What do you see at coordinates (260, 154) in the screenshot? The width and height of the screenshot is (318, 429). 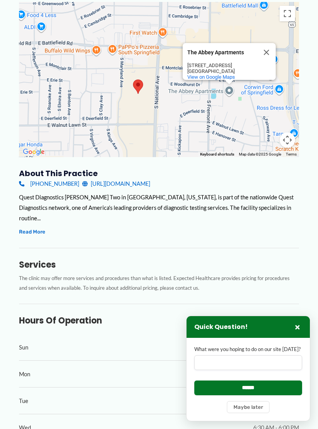 I see `span: Map data ©2025 Google` at bounding box center [260, 154].